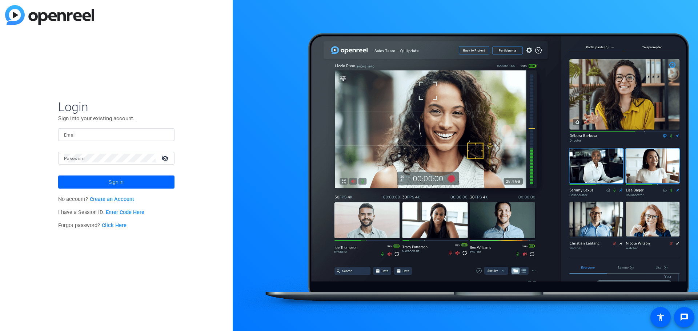 The width and height of the screenshot is (698, 331). Describe the element at coordinates (49, 15) in the screenshot. I see `img: blue-gradient.svg` at that location.